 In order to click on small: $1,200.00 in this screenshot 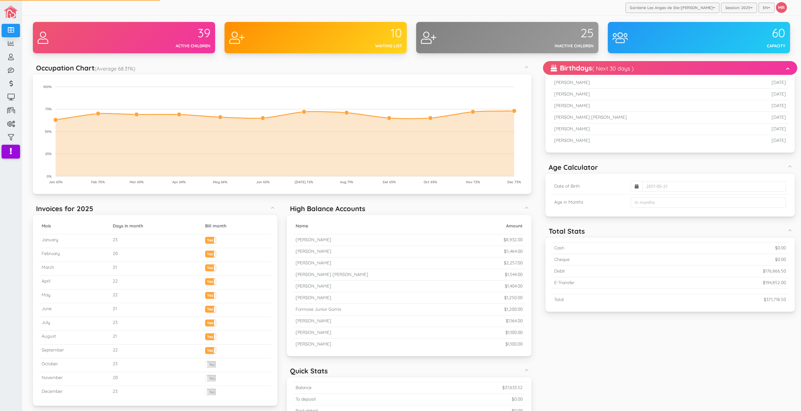, I will do `click(513, 309)`.